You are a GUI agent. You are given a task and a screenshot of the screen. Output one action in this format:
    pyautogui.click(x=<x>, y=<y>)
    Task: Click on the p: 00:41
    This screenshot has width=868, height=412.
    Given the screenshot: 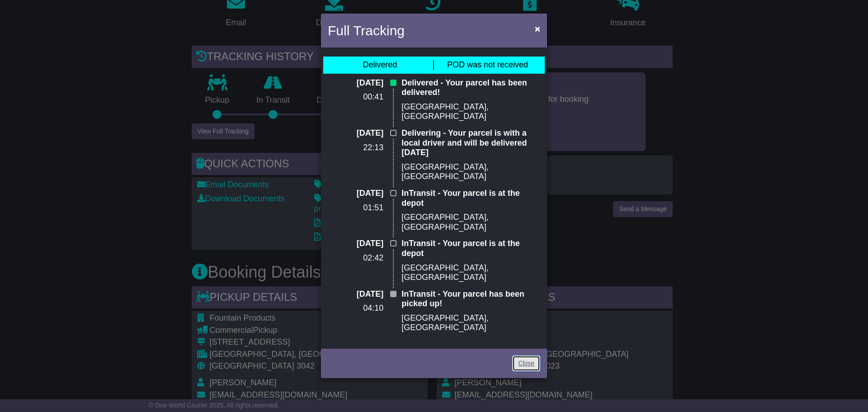 What is the action you would take?
    pyautogui.click(x=356, y=97)
    